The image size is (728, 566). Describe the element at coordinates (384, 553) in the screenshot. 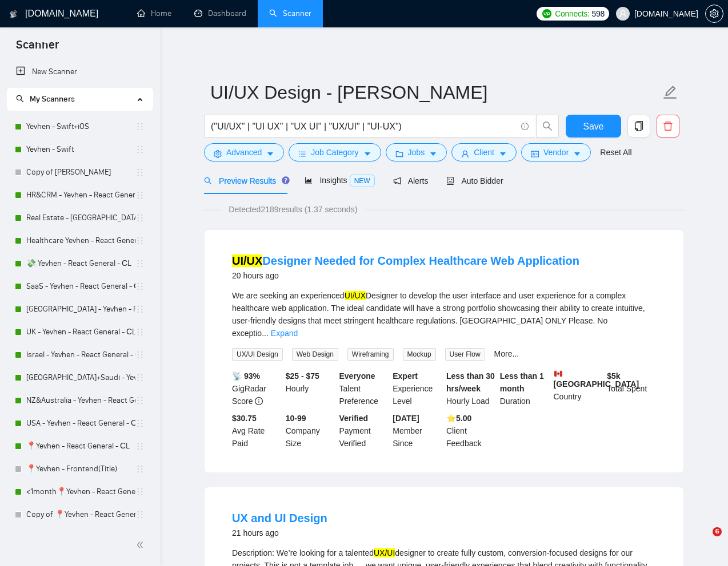

I see `mark: UX/UI` at that location.